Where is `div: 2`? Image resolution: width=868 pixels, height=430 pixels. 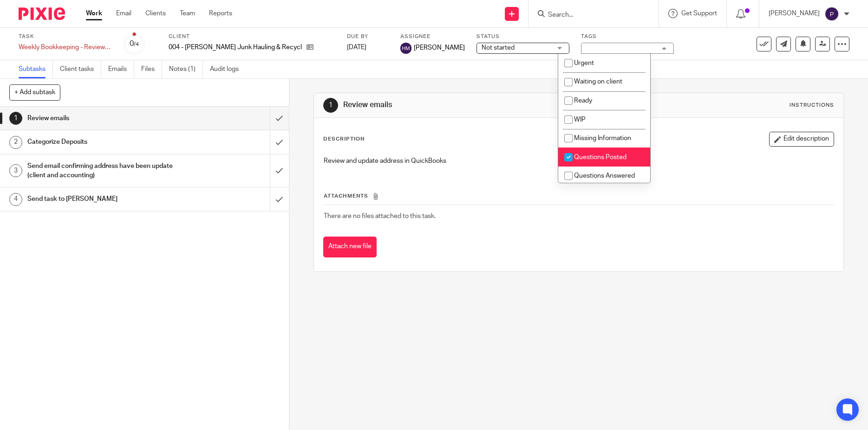 div: 2 is located at coordinates (16, 142).